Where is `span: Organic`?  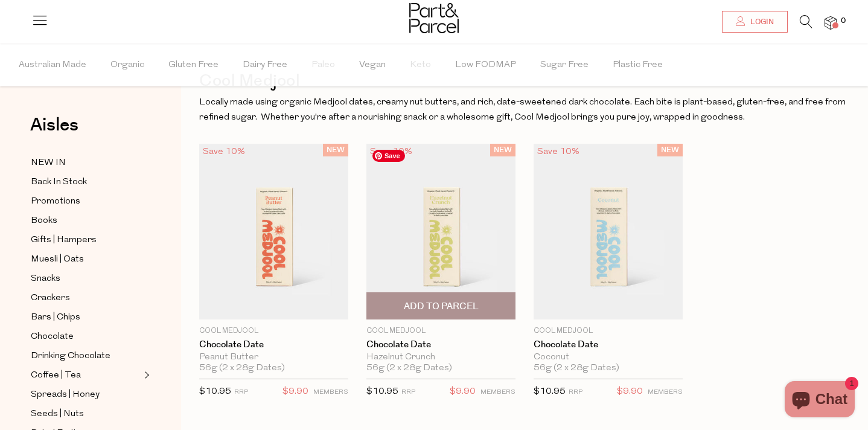 span: Organic is located at coordinates (128, 65).